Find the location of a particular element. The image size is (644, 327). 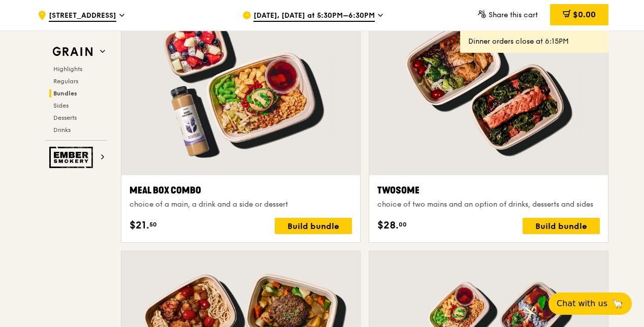

span: 00 is located at coordinates (403, 224).